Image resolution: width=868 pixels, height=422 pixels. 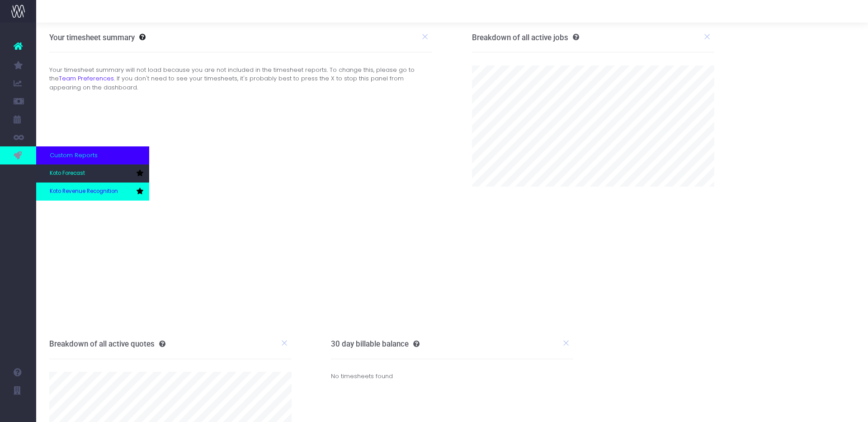 I want to click on span: Koto Forecast, so click(x=67, y=174).